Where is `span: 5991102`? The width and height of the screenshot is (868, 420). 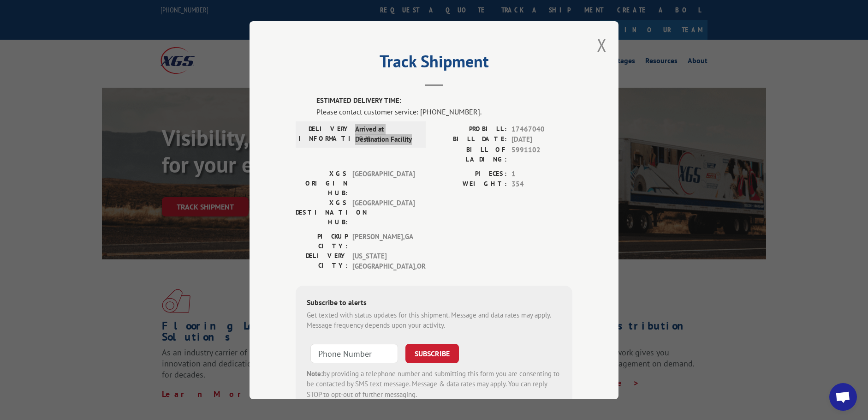
span: 5991102 is located at coordinates (542, 154).